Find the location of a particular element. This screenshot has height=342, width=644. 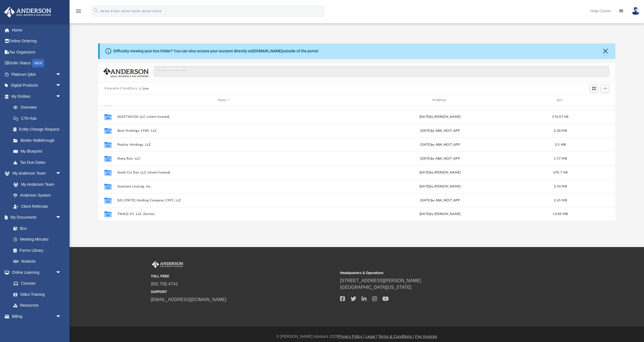

a: Video Training is located at coordinates (36, 295).